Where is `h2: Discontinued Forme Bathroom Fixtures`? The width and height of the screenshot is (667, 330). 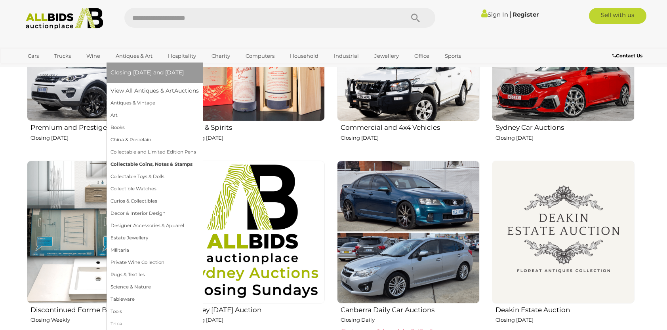 h2: Discontinued Forme Bathroom Fixtures is located at coordinates (100, 309).